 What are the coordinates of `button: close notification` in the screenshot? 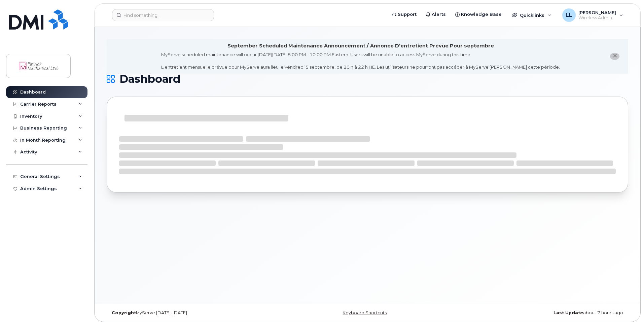 It's located at (615, 56).